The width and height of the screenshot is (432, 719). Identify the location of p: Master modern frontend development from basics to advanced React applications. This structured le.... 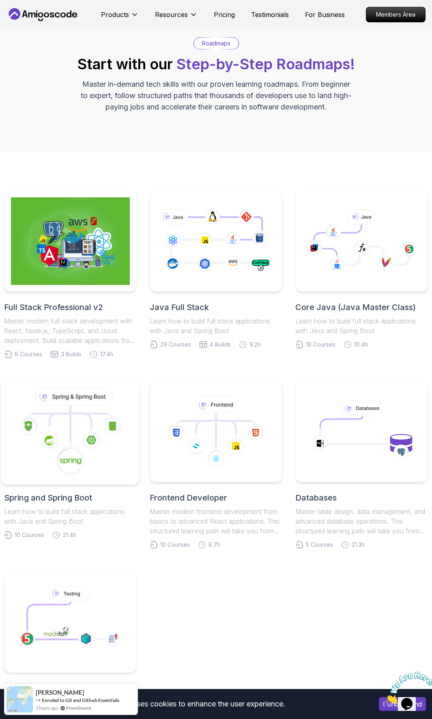
(216, 521).